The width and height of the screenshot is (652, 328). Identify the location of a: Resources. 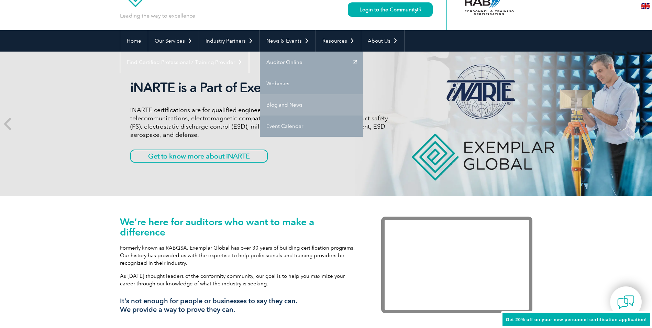
(338, 41).